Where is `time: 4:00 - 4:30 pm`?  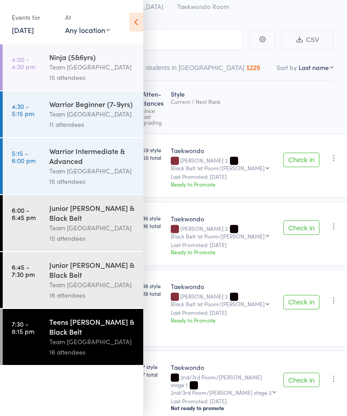 time: 4:00 - 4:30 pm is located at coordinates (23, 63).